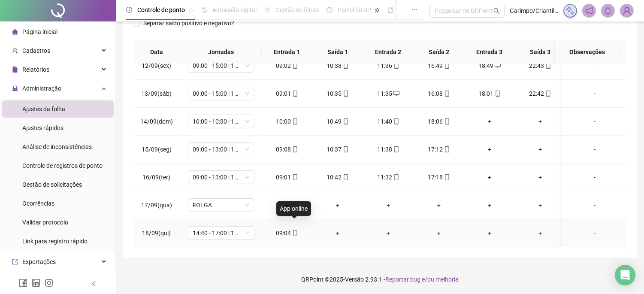 The height and width of the screenshot is (294, 644). I want to click on span: Reportar bug e/ou melhoria, so click(422, 280).